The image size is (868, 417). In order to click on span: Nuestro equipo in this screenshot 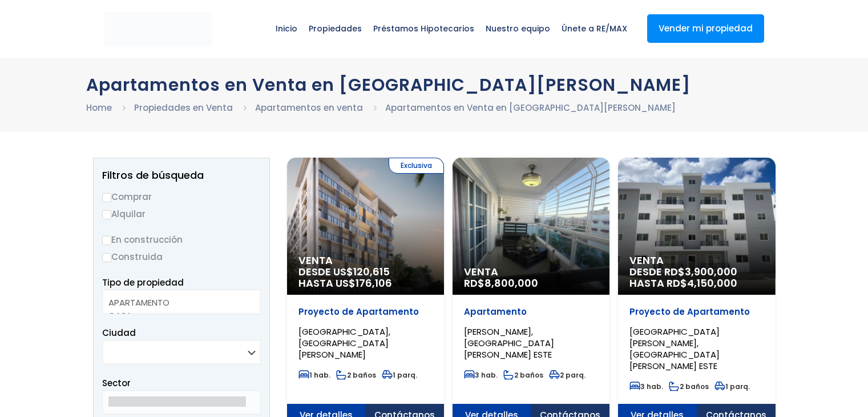, I will do `click(517, 28)`.